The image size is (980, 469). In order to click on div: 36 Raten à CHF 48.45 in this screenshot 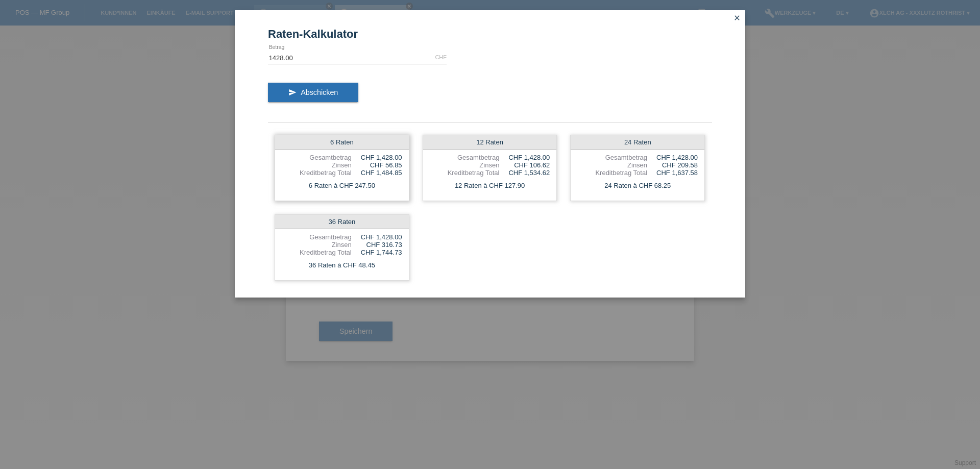, I will do `click(342, 265)`.